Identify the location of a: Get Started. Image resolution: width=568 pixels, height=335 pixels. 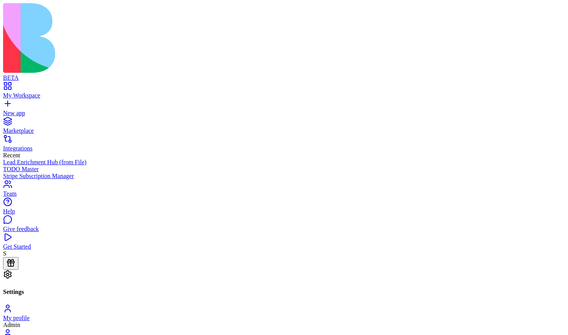
(284, 244).